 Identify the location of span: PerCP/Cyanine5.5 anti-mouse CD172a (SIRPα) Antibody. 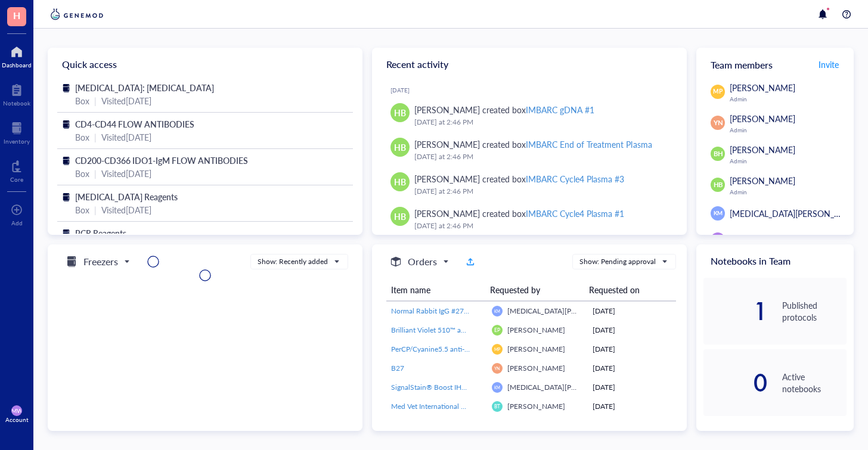
(480, 349).